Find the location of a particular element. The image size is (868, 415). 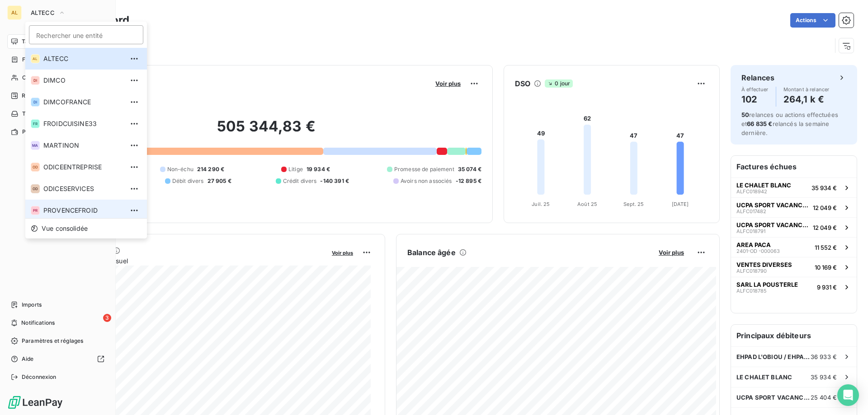

button: VENTES DIVERSESALFC01879010 169 € is located at coordinates (794, 267).